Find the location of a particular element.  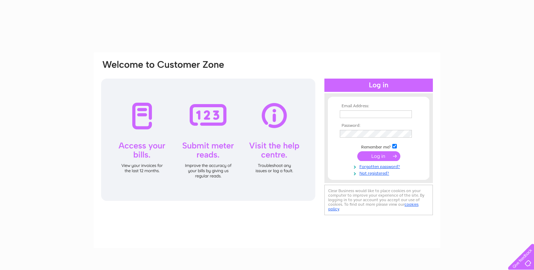

div: Clear Business would like to place cookies on your computer to improve your experience of the sit... is located at coordinates (378, 200).